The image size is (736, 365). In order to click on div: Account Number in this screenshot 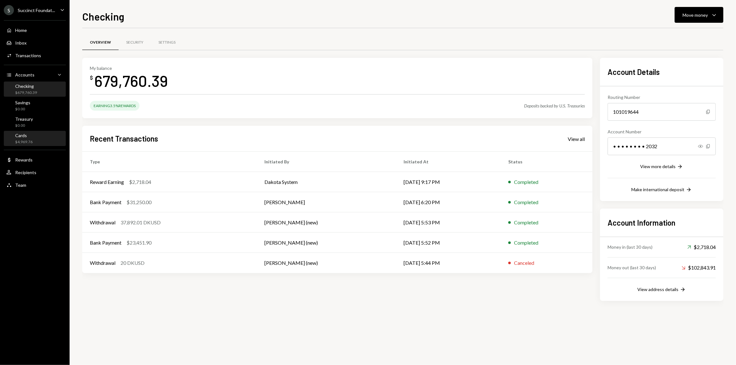, I will do `click(662, 132)`.